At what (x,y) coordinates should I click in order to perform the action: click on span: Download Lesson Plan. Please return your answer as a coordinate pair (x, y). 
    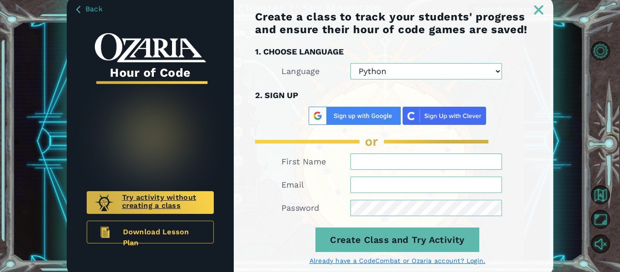
    Looking at the image, I should click on (165, 232).